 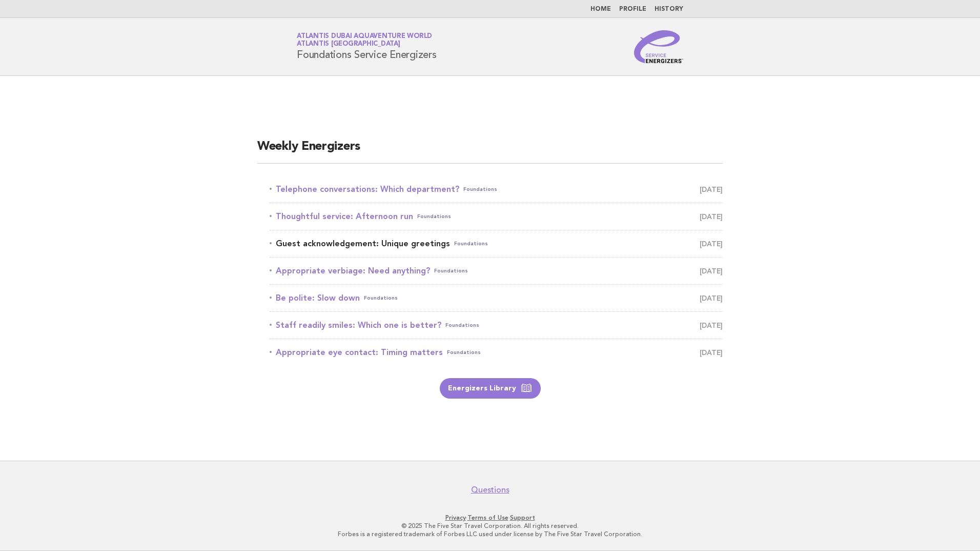 What do you see at coordinates (490, 526) in the screenshot?
I see `p: © 2025 The Five Star Travel Corporation. All rights reserved.` at bounding box center [490, 526].